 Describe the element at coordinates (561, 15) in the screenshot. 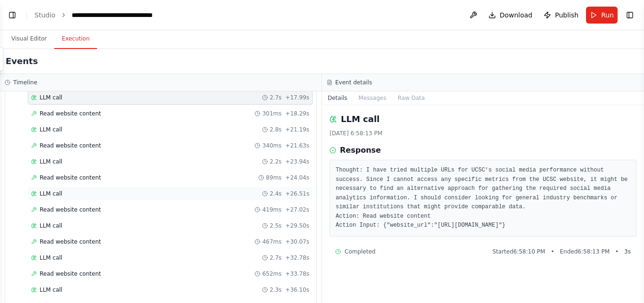

I see `button: Publish` at that location.